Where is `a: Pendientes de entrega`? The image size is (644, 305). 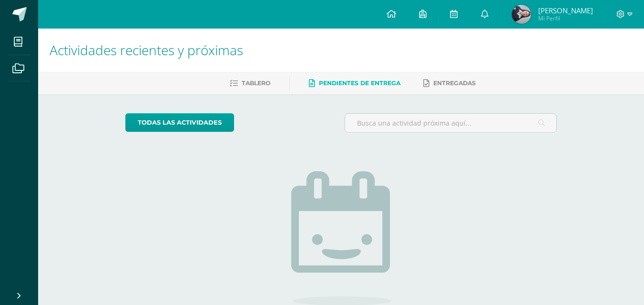
a: Pendientes de entrega is located at coordinates (355, 83).